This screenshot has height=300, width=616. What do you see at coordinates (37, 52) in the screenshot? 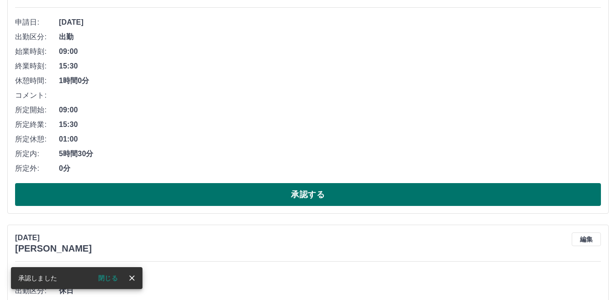
I see `span: 始業時刻:` at bounding box center [37, 52].